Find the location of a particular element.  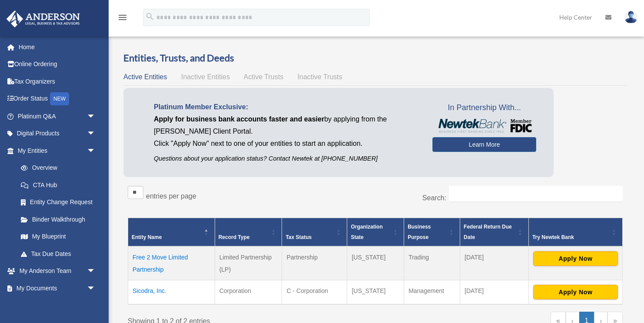

th: Organization State: Activate to sort is located at coordinates (375, 233).